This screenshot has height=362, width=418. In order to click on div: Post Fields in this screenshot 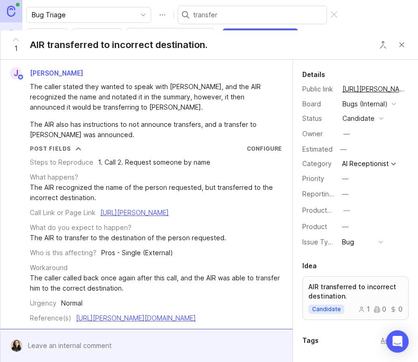, I will do `click(50, 148)`.